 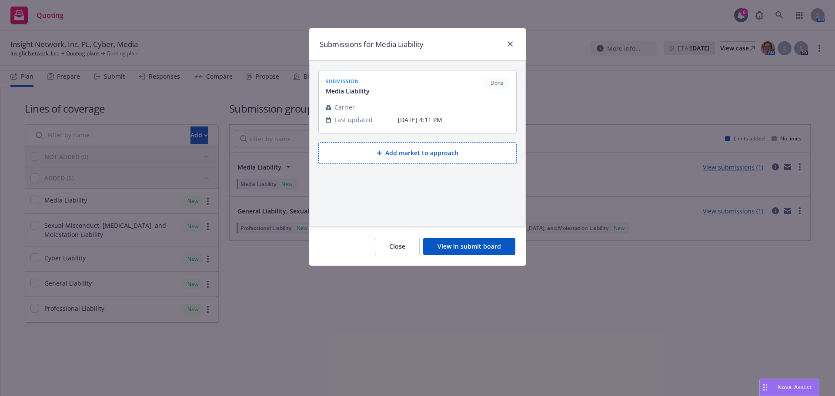 I want to click on h1: Submissions for Media Liability, so click(x=371, y=44).